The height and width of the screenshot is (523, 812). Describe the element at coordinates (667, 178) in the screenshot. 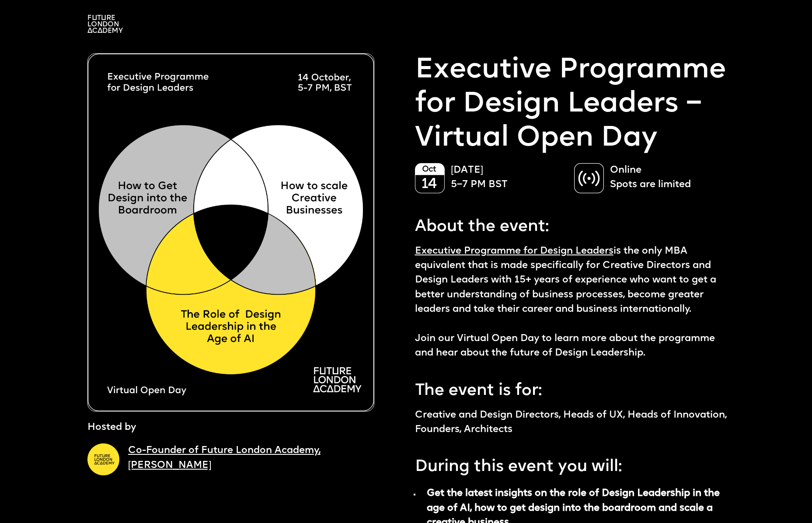

I see `p: Online Spots are limited` at that location.